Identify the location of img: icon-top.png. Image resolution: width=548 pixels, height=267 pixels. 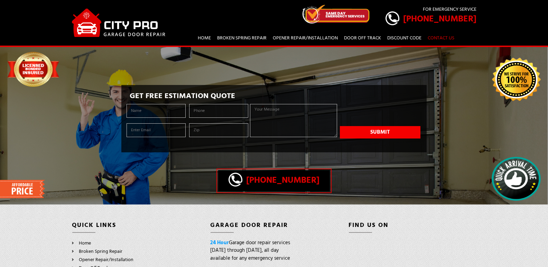
(336, 14).